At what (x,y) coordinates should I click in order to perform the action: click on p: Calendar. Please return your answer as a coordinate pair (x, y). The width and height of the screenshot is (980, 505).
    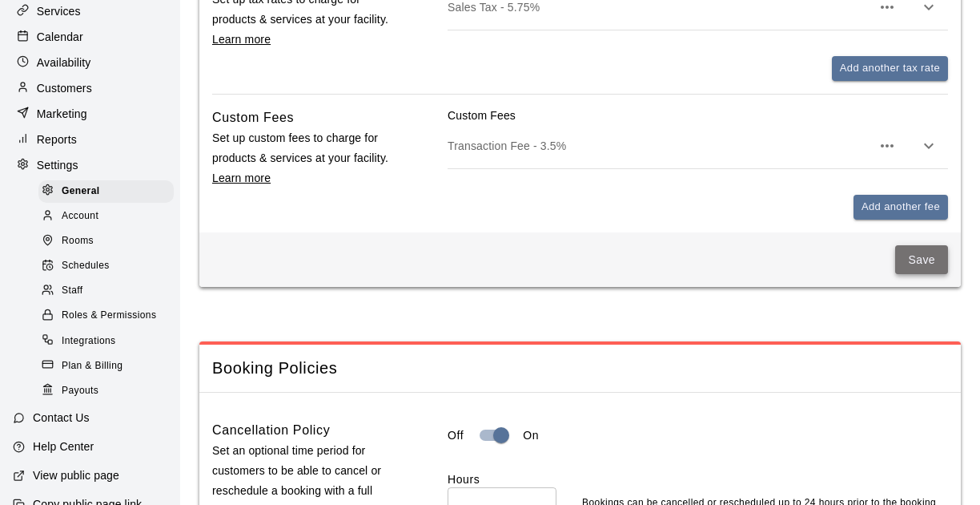
    Looking at the image, I should click on (60, 37).